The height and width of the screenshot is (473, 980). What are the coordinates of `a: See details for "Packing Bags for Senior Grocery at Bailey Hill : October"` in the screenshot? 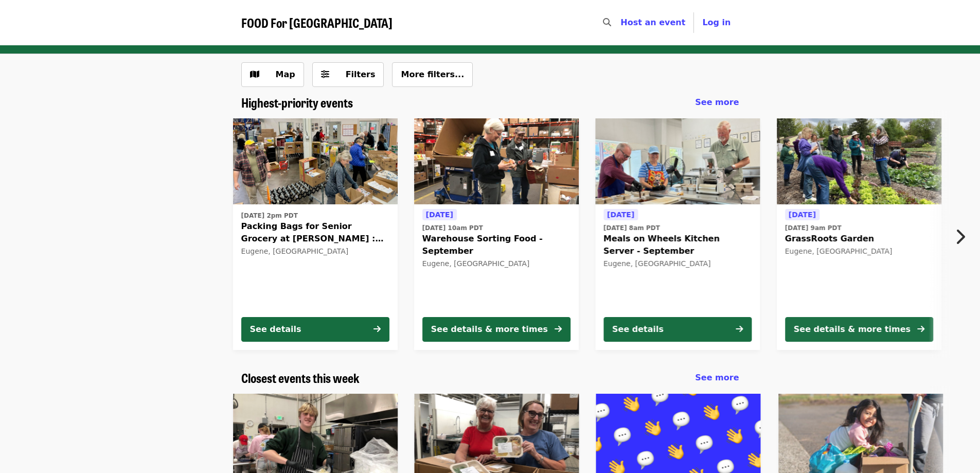 It's located at (316, 234).